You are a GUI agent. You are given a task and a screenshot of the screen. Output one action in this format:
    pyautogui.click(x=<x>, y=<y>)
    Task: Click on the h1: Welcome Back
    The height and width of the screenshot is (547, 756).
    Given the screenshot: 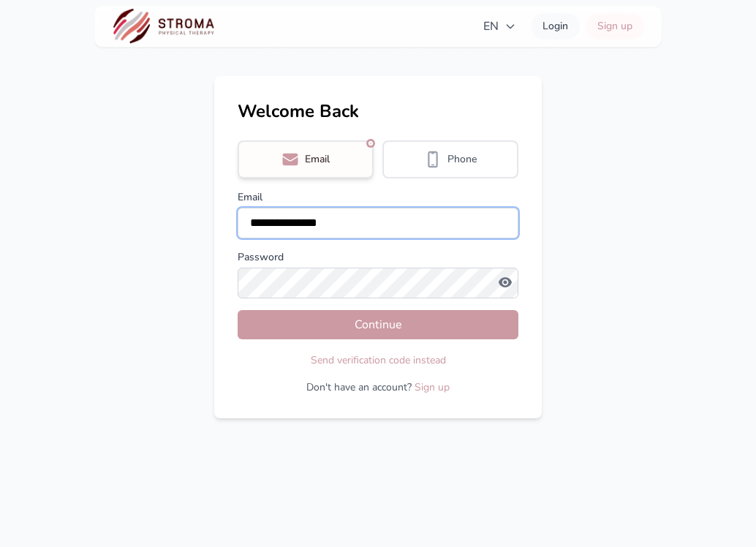 What is the action you would take?
    pyautogui.click(x=378, y=111)
    